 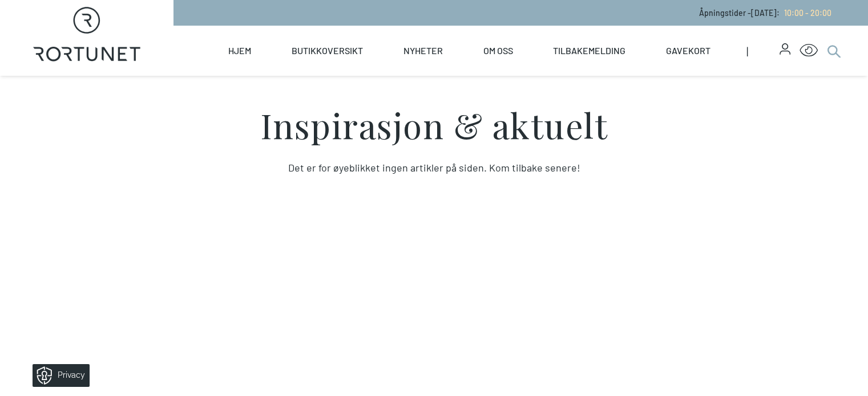 I want to click on div: Det er for øyeblikket ingen artikler på siden. Kom tilbake senere!, so click(x=434, y=168).